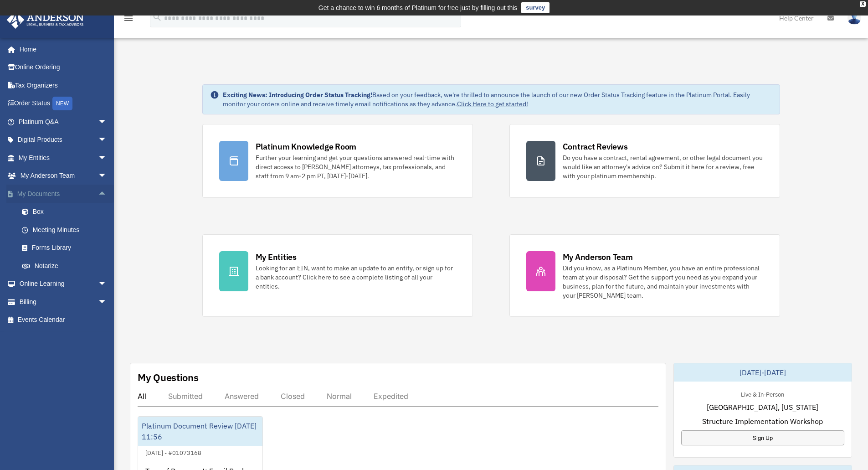 The height and width of the screenshot is (470, 868). What do you see at coordinates (62, 103) in the screenshot?
I see `div: NEW` at bounding box center [62, 103].